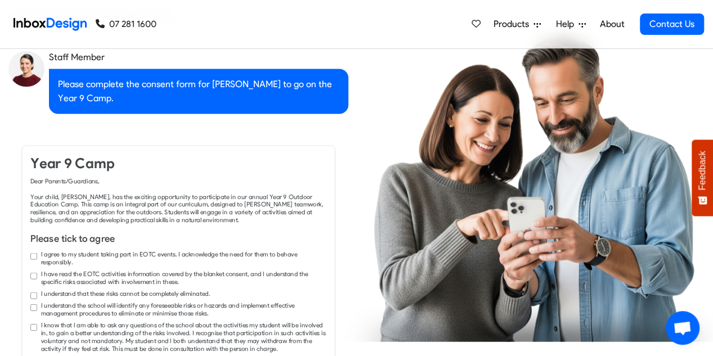 Image resolution: width=713 pixels, height=356 pixels. Describe the element at coordinates (184, 309) in the screenshot. I see `label: I understand the school will identify any foreseeable risks or hazards and implement effective ma...` at that location.